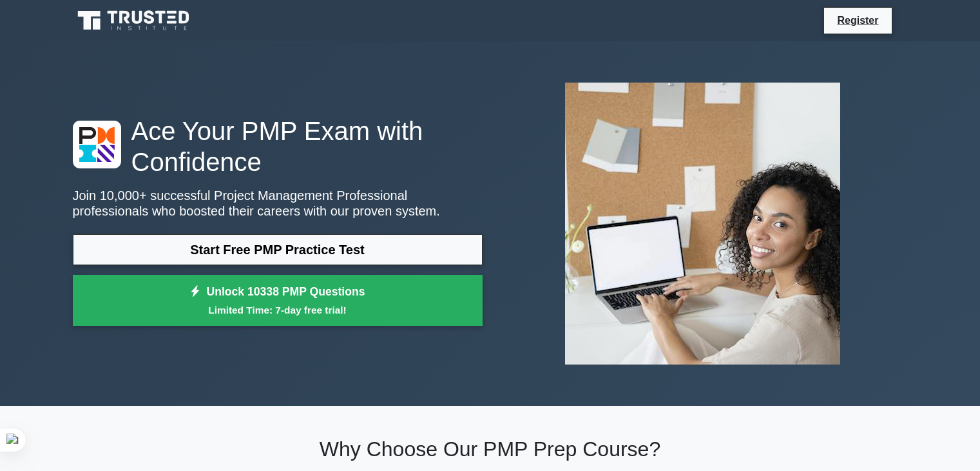  What do you see at coordinates (858, 20) in the screenshot?
I see `a: Register` at bounding box center [858, 20].